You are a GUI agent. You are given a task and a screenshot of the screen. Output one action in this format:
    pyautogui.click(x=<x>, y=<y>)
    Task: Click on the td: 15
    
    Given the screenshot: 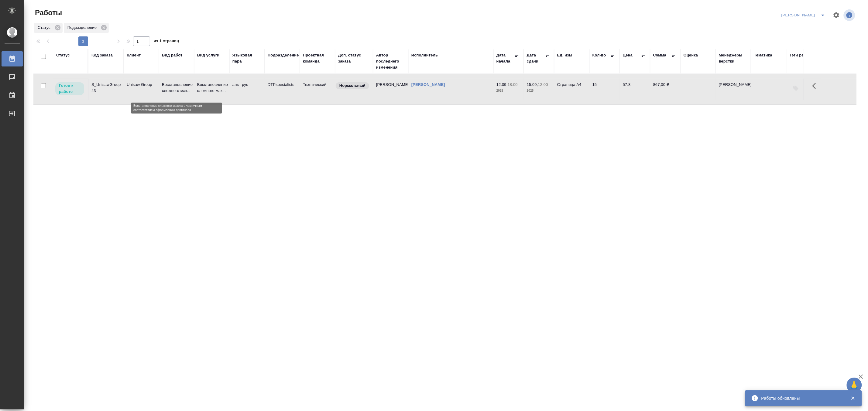 What is the action you would take?
    pyautogui.click(x=604, y=89)
    